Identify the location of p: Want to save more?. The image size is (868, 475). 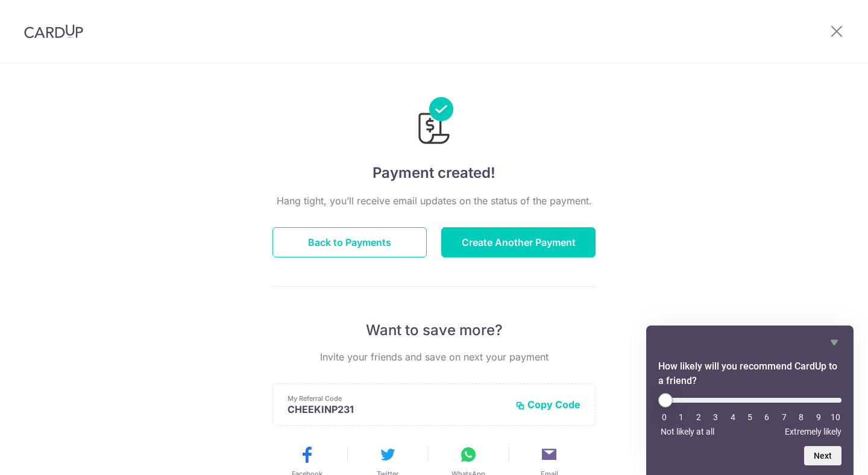
(434, 330).